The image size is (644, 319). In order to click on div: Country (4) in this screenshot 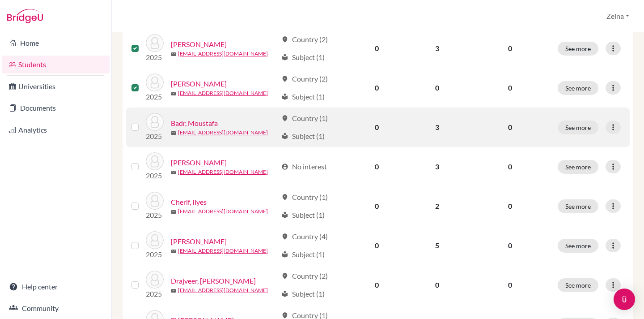, I will do `click(305, 237)`.